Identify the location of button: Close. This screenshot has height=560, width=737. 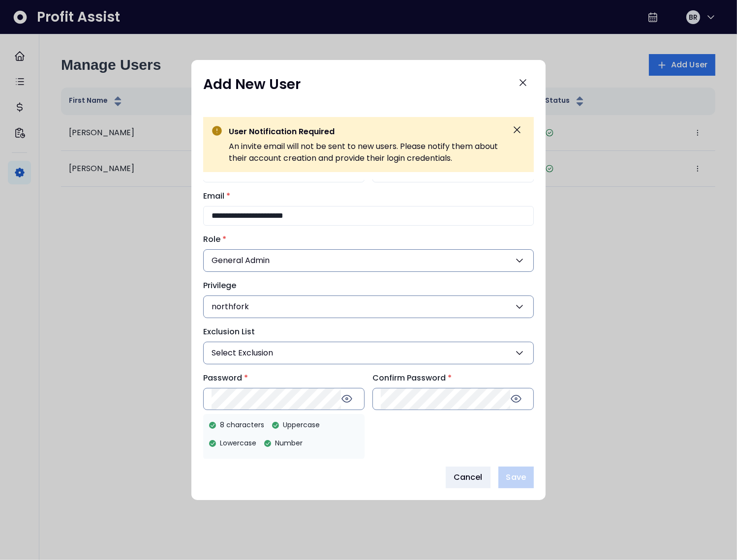
(523, 83).